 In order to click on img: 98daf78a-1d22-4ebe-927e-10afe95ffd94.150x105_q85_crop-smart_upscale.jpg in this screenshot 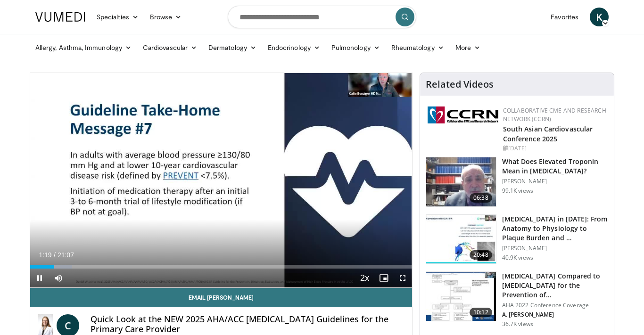, I will do `click(461, 182)`.